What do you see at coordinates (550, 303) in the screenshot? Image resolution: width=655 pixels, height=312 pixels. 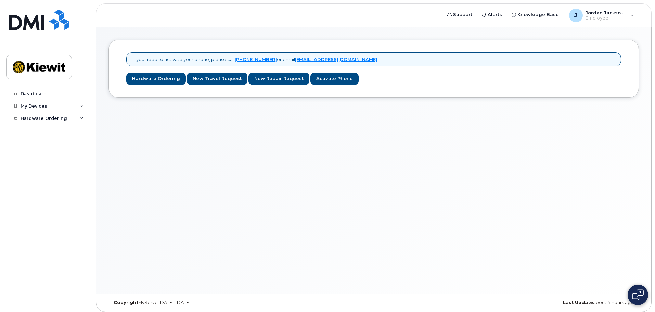 I see `div: about 4 hours ago` at bounding box center [550, 303].